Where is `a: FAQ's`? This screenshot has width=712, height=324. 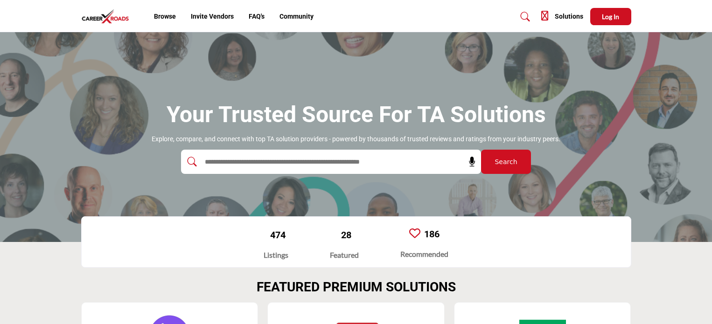
a: FAQ's is located at coordinates (257, 16).